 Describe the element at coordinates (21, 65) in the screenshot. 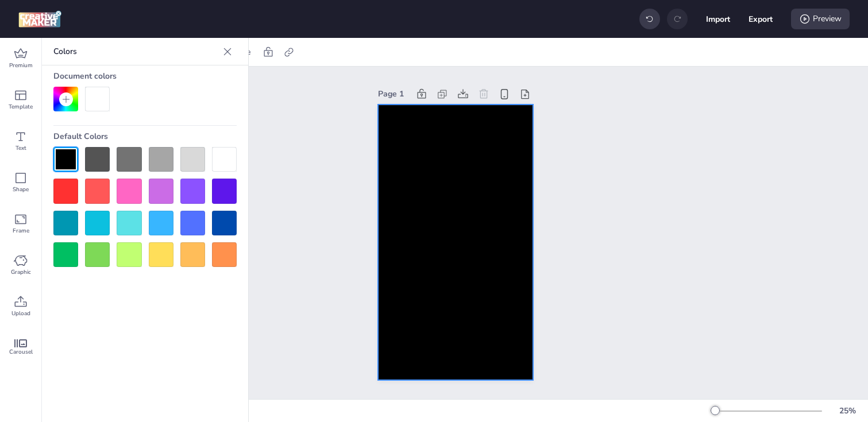

I see `span: Premium` at that location.